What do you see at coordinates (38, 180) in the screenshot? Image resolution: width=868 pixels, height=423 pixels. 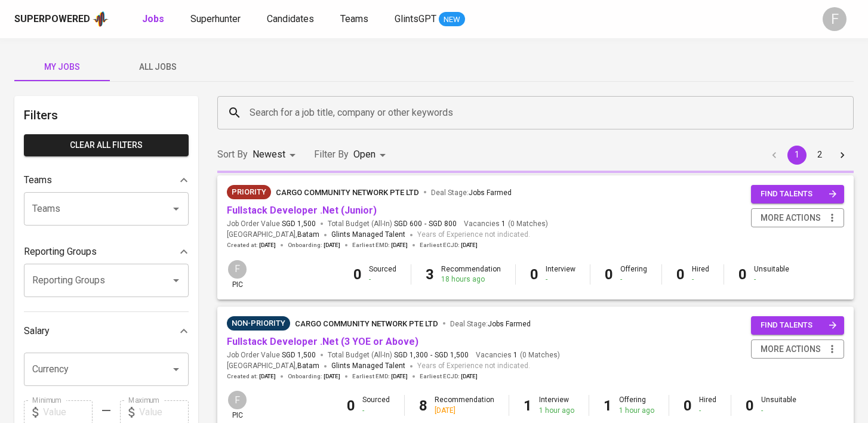 I see `p: Teams` at bounding box center [38, 180].